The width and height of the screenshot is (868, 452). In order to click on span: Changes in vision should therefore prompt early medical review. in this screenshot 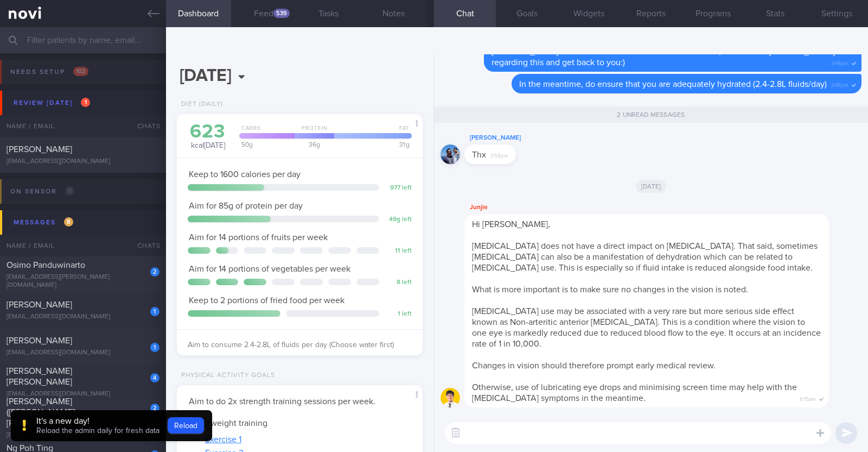, I will do `click(593, 366)`.